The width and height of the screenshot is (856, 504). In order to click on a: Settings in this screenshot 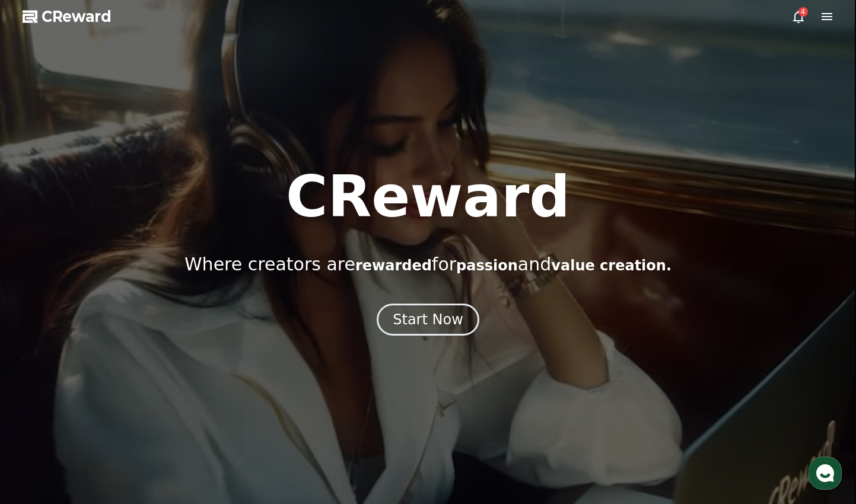, I will do `click(190, 391)`.